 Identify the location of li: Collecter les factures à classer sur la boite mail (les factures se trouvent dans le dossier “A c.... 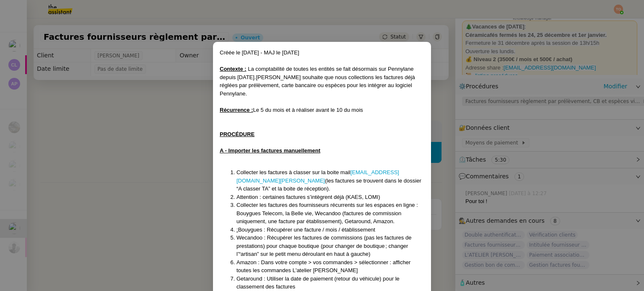
(330, 180).